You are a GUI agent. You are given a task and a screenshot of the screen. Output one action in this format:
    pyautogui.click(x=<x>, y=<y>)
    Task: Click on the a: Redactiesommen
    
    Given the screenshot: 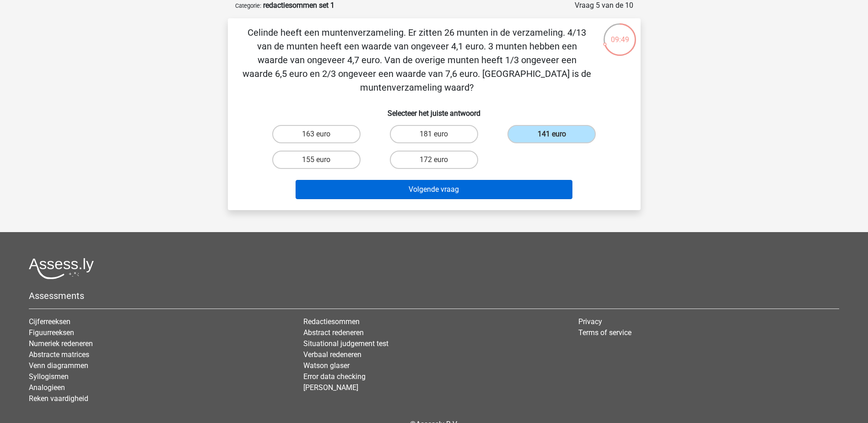 What is the action you would take?
    pyautogui.click(x=331, y=322)
    